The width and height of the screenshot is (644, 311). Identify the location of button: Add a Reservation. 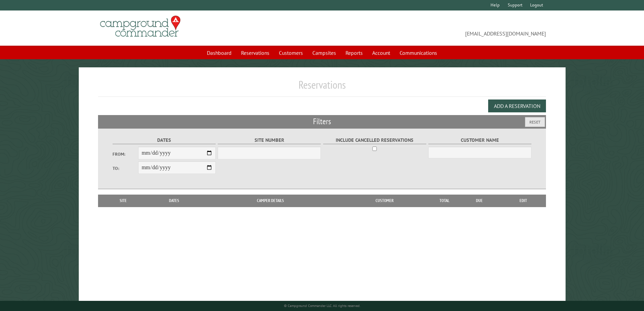
(517, 106).